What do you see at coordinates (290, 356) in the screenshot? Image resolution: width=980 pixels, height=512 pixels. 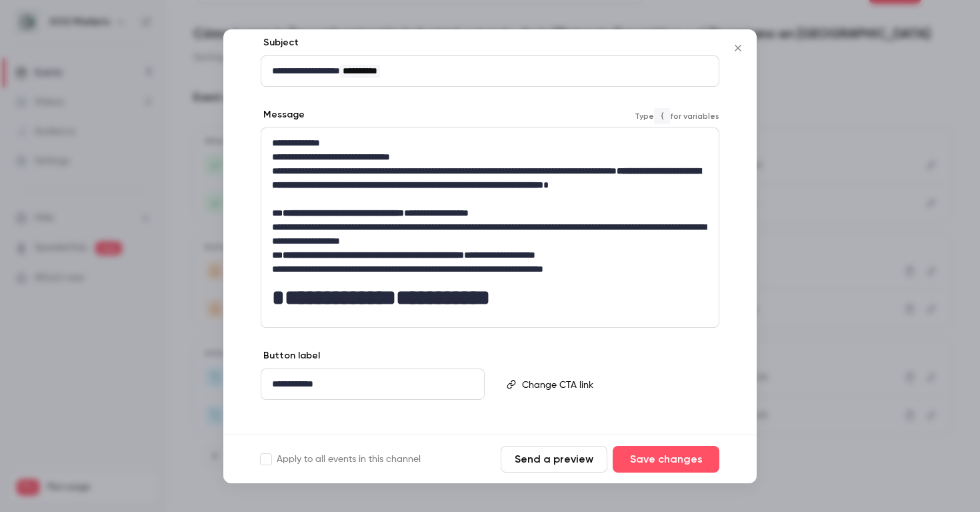 I see `label: Button label` at bounding box center [290, 356].